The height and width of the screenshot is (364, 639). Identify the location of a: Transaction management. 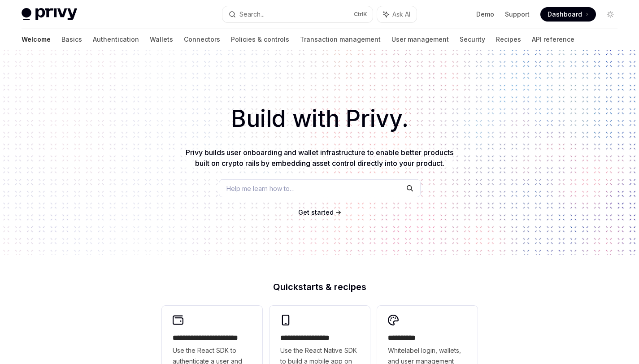
(340, 39).